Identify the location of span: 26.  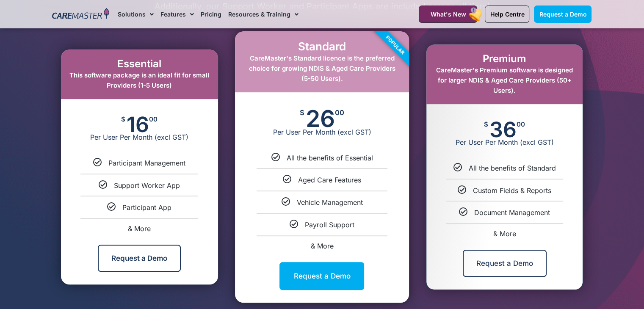
(320, 118).